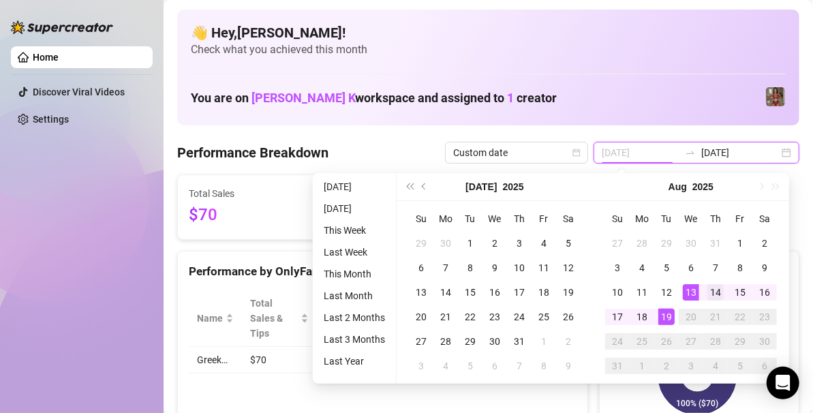 This screenshot has height=413, width=813. What do you see at coordinates (488, 50) in the screenshot?
I see `span: Check what you achieved this month` at bounding box center [488, 50].